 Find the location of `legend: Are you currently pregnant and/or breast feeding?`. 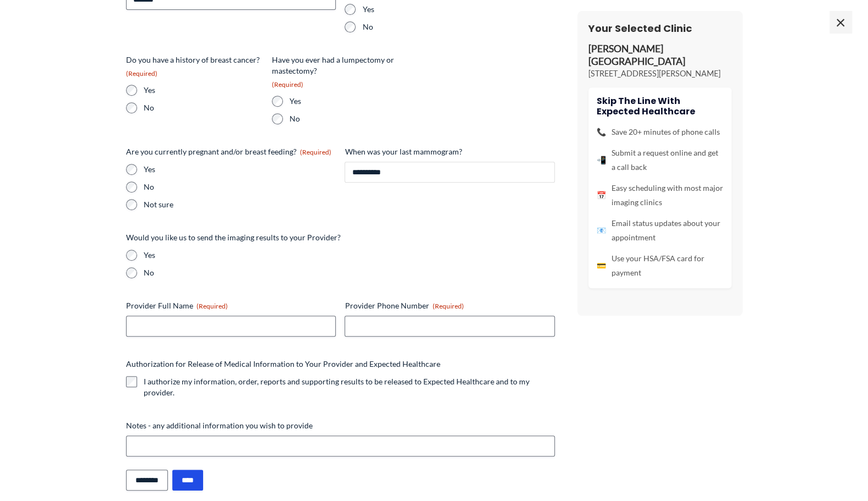

legend: Are you currently pregnant and/or breast feeding? is located at coordinates (228, 151).